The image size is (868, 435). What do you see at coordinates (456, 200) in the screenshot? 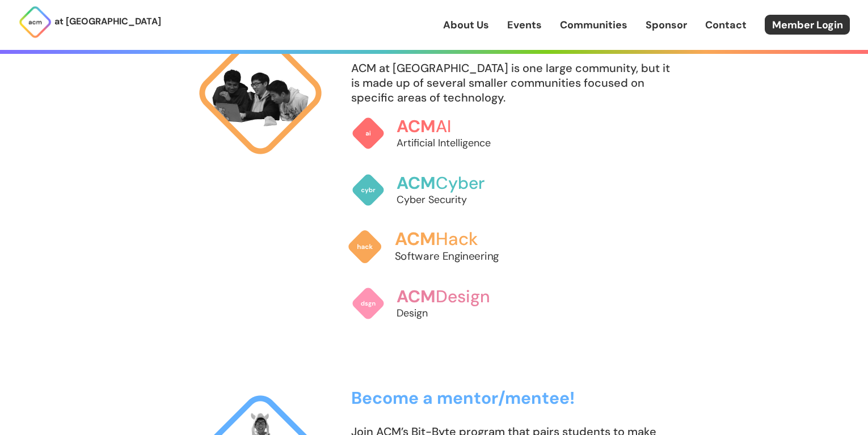
I see `p: Cyber Security` at bounding box center [456, 200].